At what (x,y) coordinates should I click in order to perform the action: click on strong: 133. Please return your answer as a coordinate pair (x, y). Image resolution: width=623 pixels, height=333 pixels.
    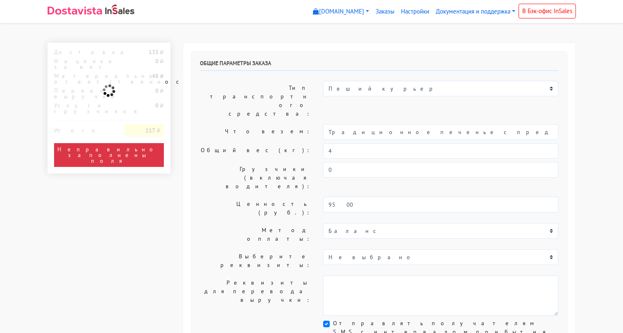
    Looking at the image, I should click on (154, 52).